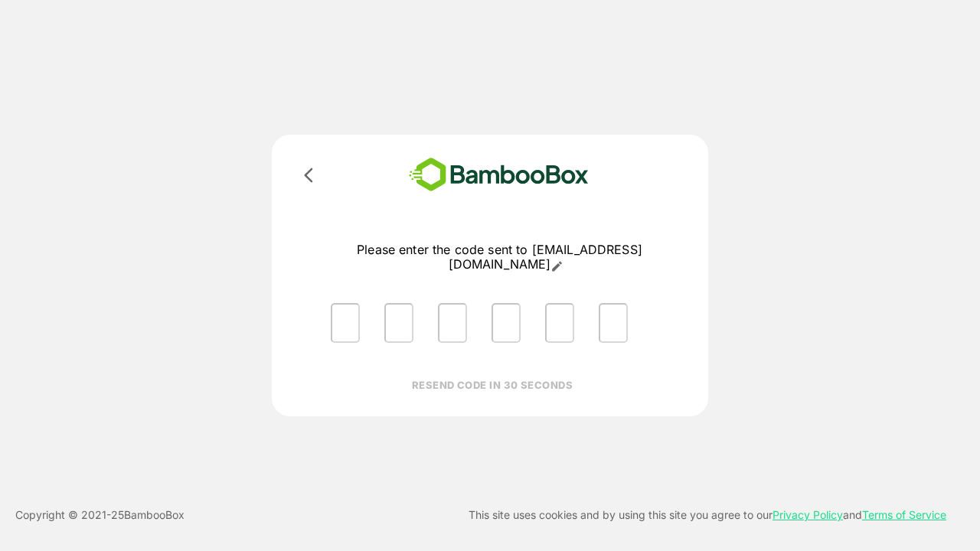 The width and height of the screenshot is (980, 551). Describe the element at coordinates (452, 323) in the screenshot. I see `input: Please enter OTP character 3` at that location.